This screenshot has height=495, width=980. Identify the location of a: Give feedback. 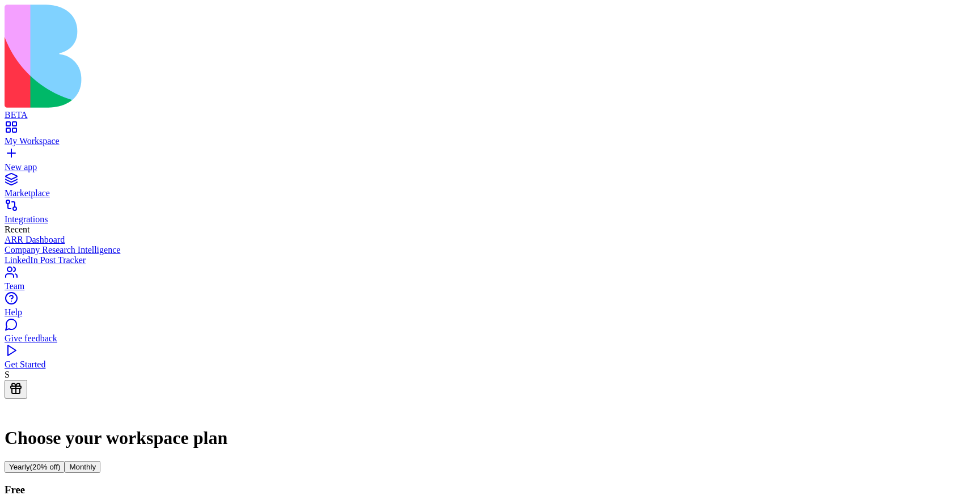
(490, 333).